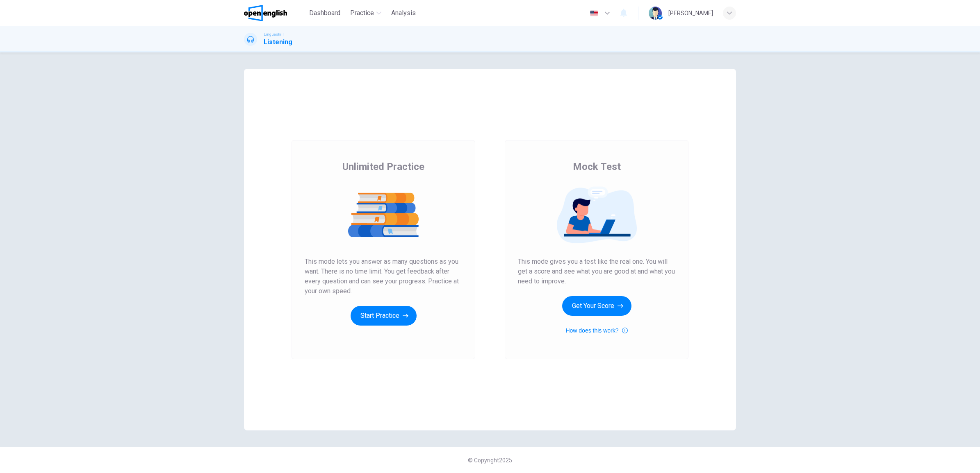 This screenshot has width=980, height=473. I want to click on button: How does this work?, so click(596, 330).